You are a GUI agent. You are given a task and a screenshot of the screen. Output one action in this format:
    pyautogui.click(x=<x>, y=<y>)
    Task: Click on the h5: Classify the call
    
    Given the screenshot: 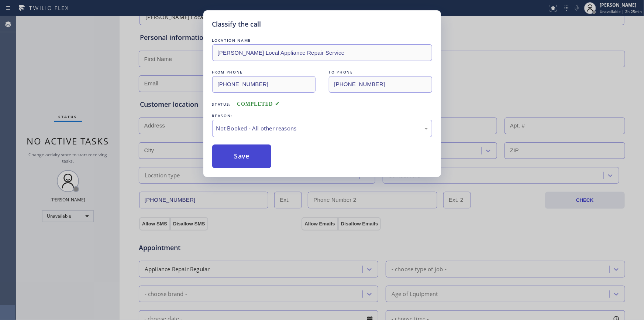 What is the action you would take?
    pyautogui.click(x=236, y=24)
    